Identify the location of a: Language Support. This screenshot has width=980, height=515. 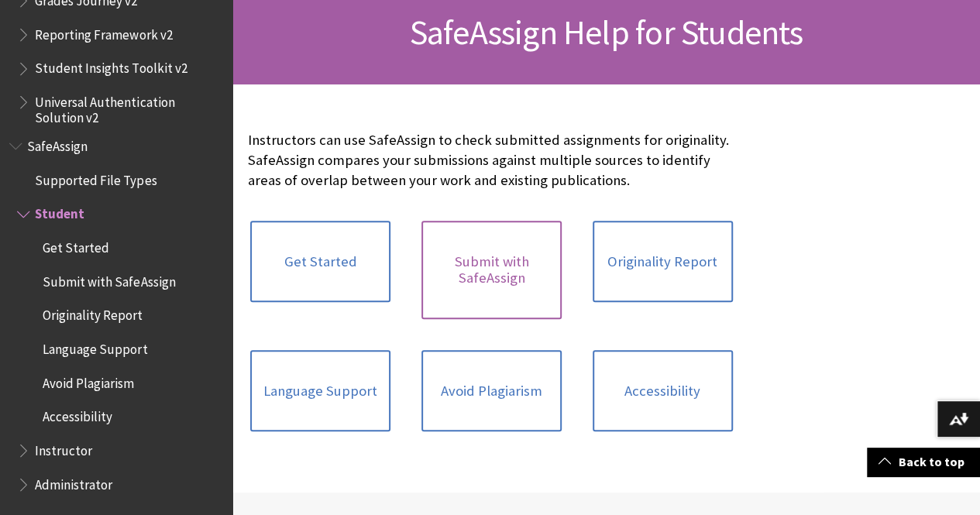
(320, 391).